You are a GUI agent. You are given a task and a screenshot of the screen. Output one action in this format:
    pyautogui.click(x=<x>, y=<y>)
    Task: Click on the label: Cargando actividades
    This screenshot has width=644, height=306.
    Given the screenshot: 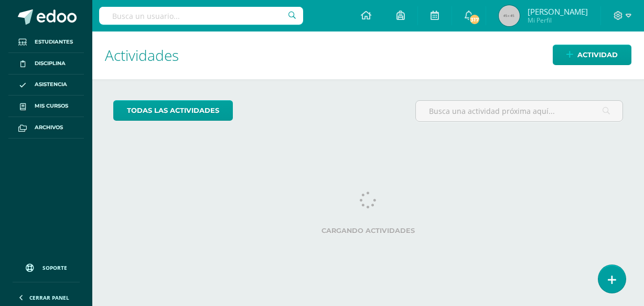 What is the action you would take?
    pyautogui.click(x=368, y=230)
    